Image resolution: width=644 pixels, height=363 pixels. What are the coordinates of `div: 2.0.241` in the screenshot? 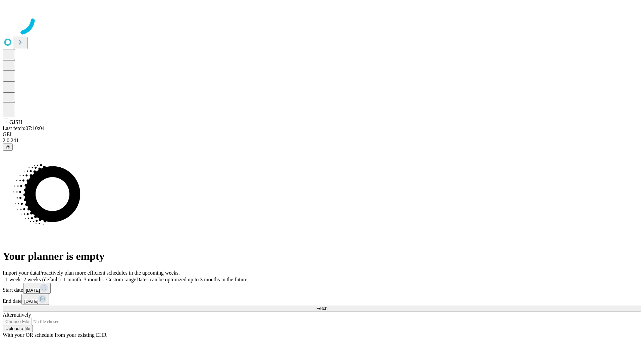 It's located at (322, 141).